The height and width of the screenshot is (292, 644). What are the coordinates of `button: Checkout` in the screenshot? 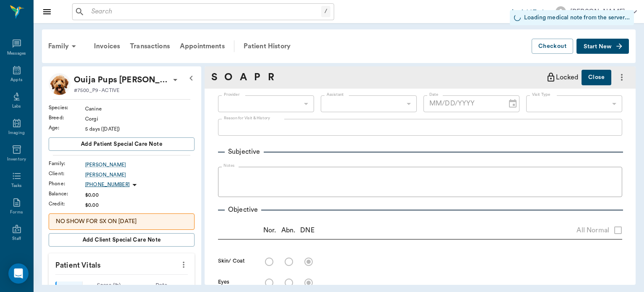 It's located at (552, 46).